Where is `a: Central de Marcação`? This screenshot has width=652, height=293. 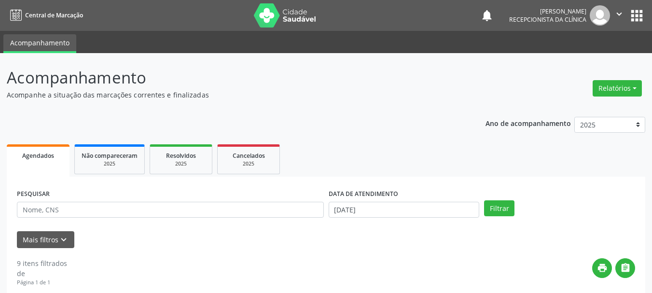
a: Central de Marcação is located at coordinates (45, 15).